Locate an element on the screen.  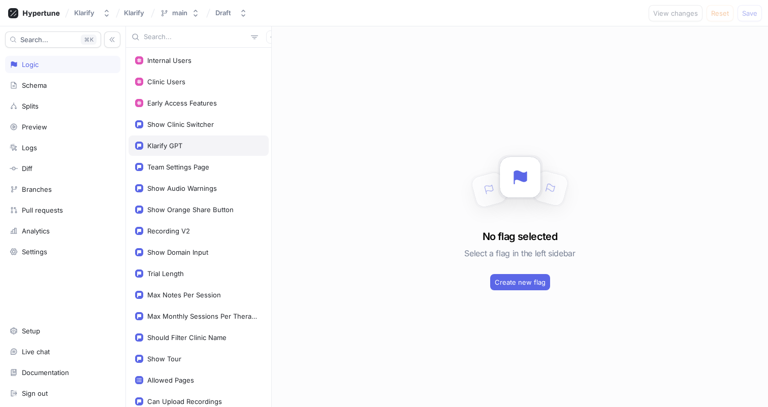
input: Search... is located at coordinates (195, 37).